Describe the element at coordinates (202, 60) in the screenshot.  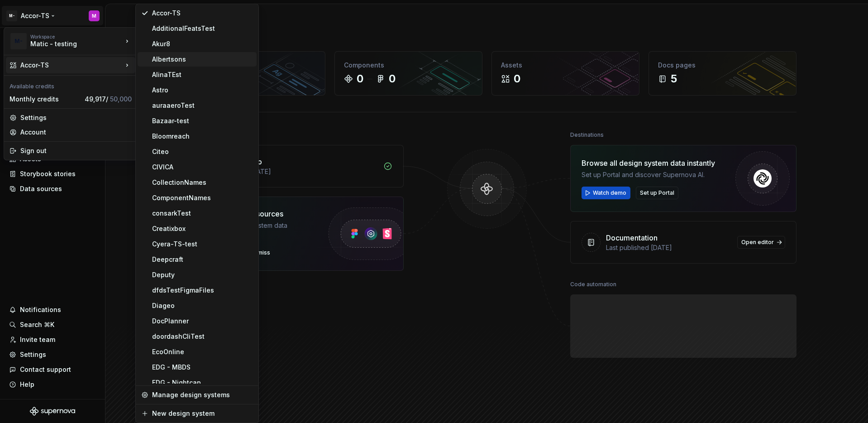
I see `div: Albertsons` at that location.